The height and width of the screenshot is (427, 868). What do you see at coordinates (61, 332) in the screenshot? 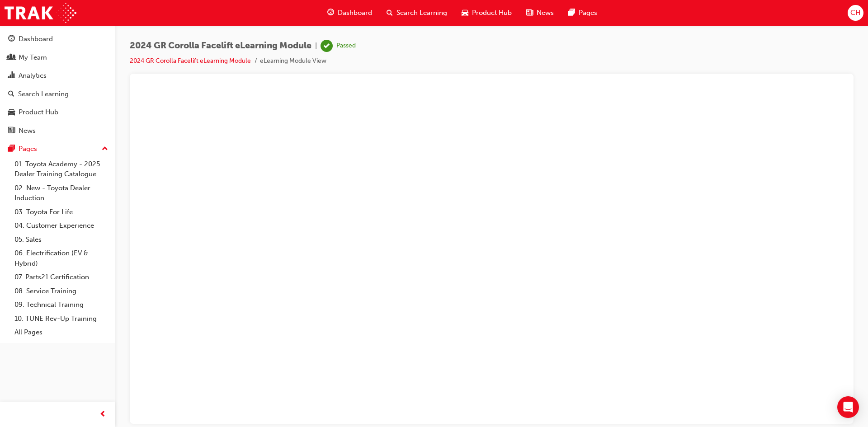
I see `a: All Pages` at bounding box center [61, 332].